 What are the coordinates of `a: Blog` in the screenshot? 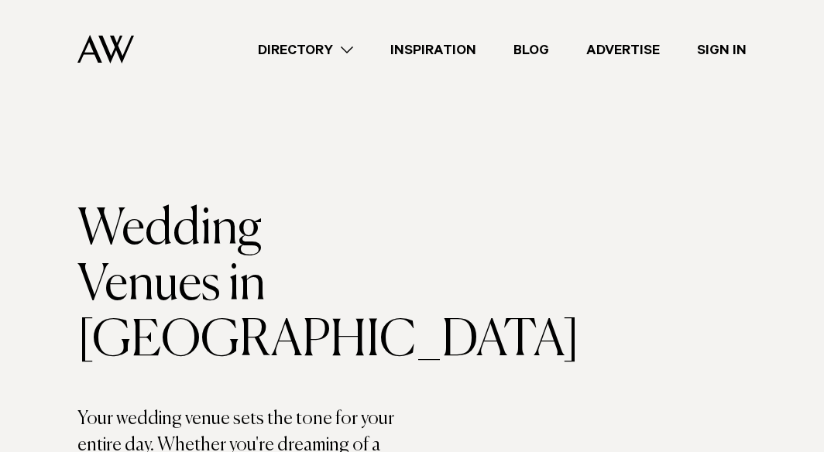 It's located at (532, 50).